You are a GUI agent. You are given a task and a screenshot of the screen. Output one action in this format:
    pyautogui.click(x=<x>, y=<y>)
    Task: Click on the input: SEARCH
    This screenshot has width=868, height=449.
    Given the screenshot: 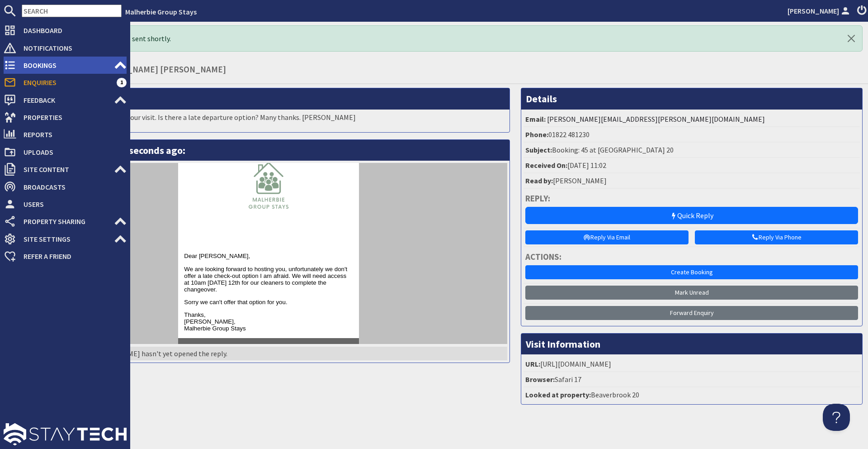 What is the action you would take?
    pyautogui.click(x=72, y=11)
    